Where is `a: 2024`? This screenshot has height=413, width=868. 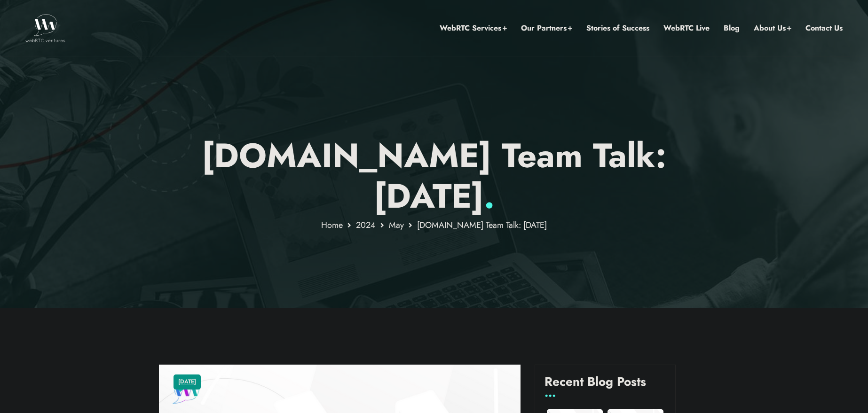 a: 2024 is located at coordinates (366, 225).